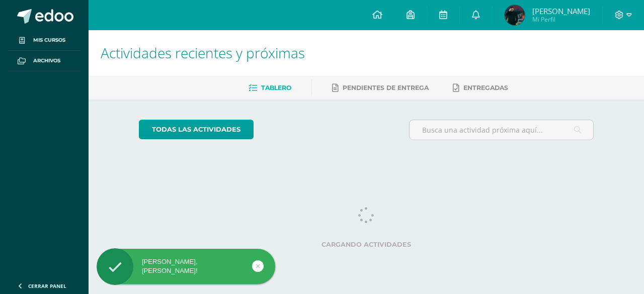  What do you see at coordinates (485, 87) in the screenshot?
I see `span: Entregadas` at bounding box center [485, 87].